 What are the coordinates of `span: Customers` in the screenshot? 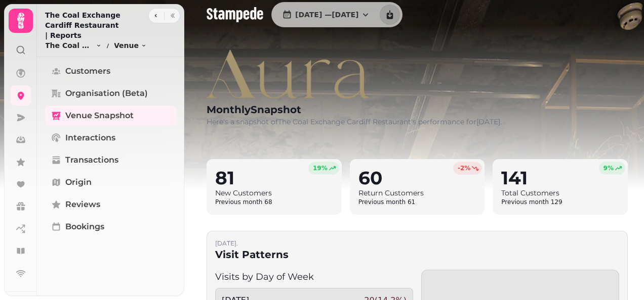 It's located at (88, 71).